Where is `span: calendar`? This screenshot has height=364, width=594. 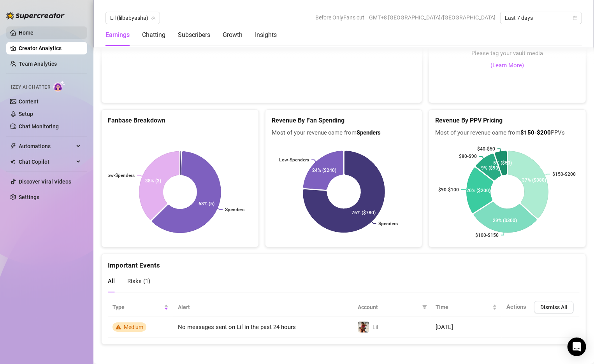 span: calendar is located at coordinates (575, 18).